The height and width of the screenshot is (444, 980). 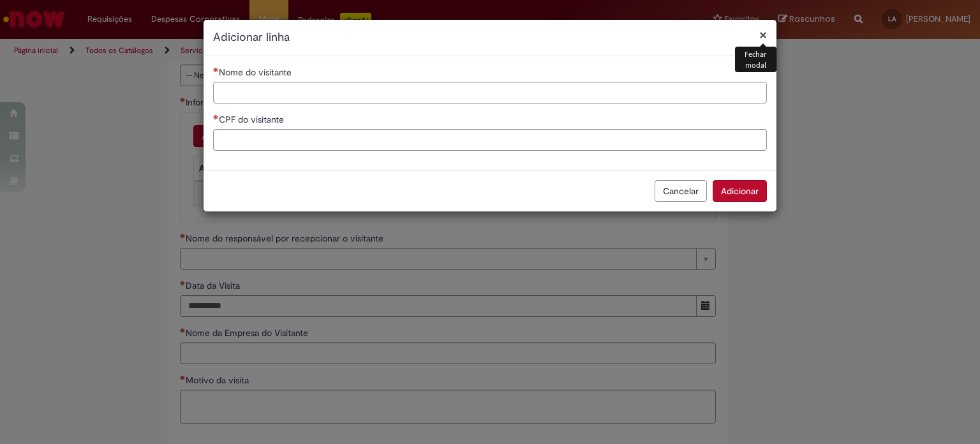 What do you see at coordinates (490, 38) in the screenshot?
I see `h2: Adicionar linha` at bounding box center [490, 38].